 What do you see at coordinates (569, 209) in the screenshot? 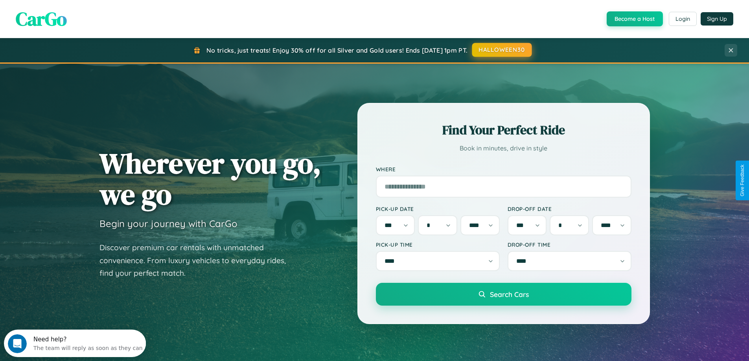
I see `label: Drop-off Date` at bounding box center [569, 209].